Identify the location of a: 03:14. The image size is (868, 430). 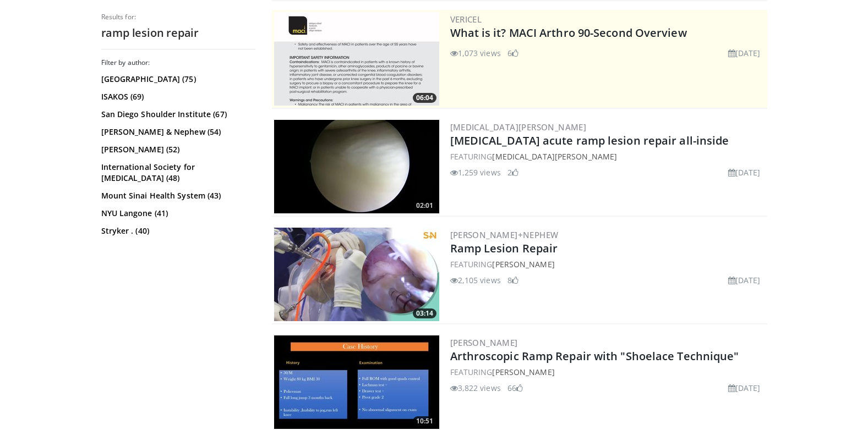
(357, 274).